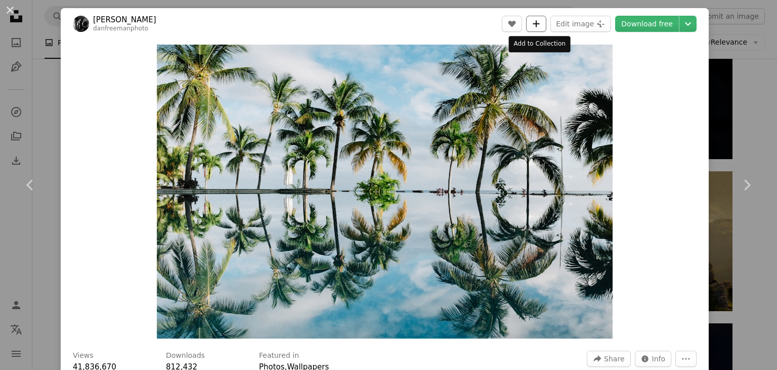 This screenshot has width=777, height=370. I want to click on img: water reflection of coconut palm trees, so click(385, 191).